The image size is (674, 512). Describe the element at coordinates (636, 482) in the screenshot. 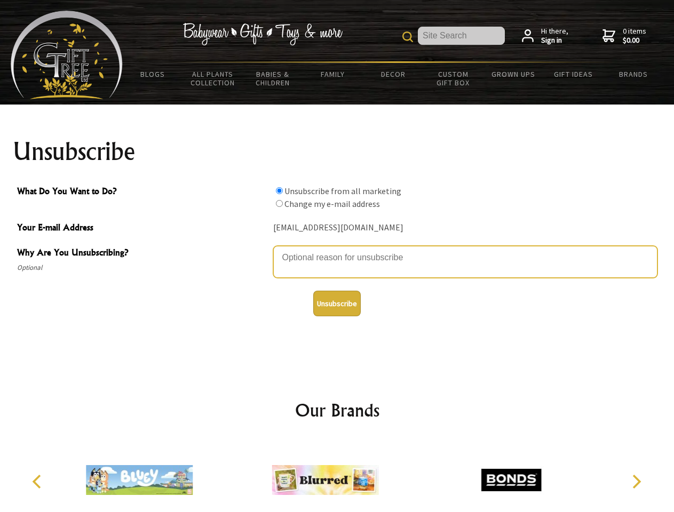

I see `button: Next` at that location.